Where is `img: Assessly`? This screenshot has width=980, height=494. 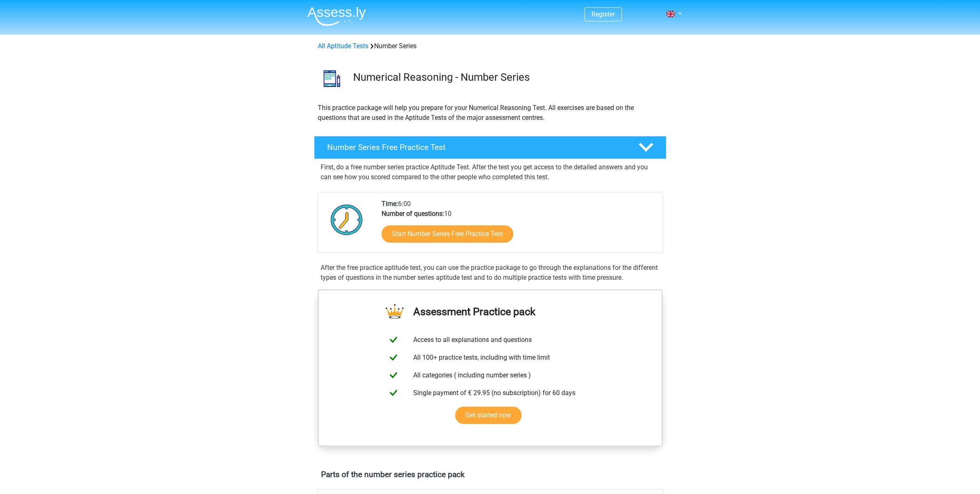
img: Assessly is located at coordinates (337, 16).